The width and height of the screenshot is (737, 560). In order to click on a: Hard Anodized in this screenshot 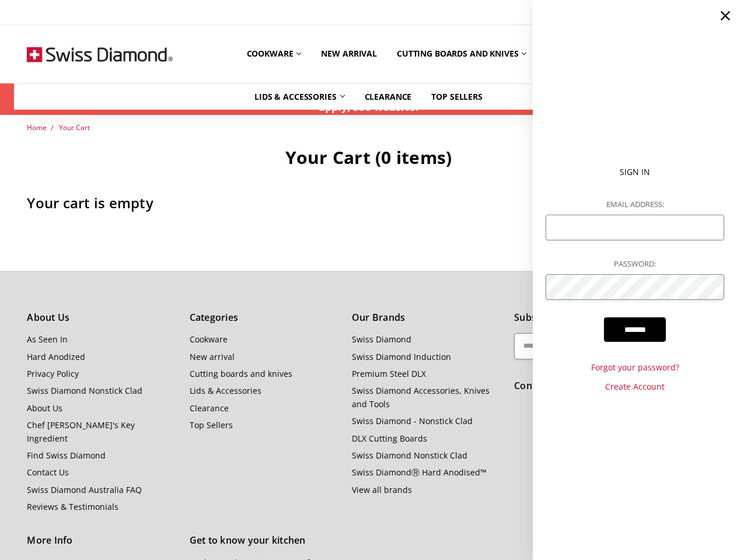, I will do `click(56, 357)`.